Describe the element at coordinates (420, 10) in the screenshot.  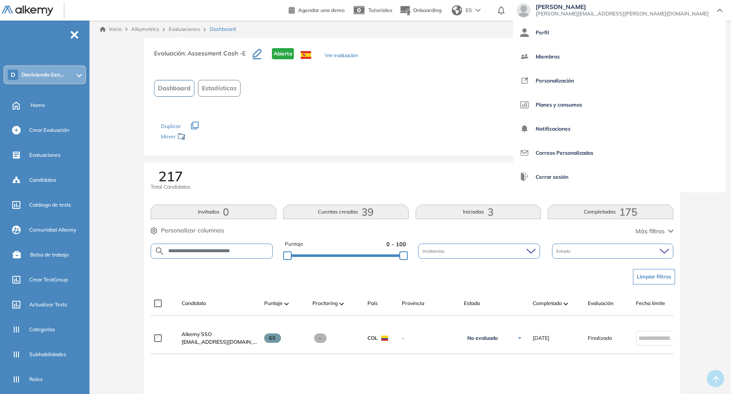
I see `button: Onboarding` at that location.